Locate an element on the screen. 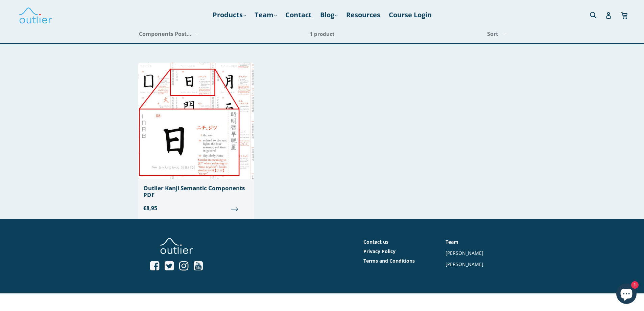  div: Outlier Kanji Semantic Components PDF is located at coordinates (196, 191).